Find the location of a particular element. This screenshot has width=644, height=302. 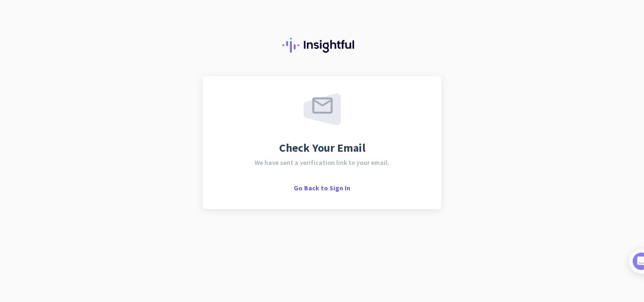

span: Check Your Email is located at coordinates (322, 148).